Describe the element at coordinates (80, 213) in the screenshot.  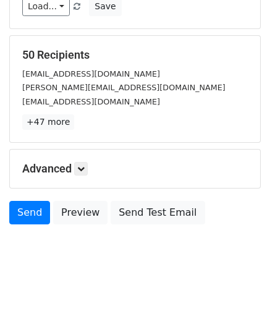
I see `a: Preview` at that location.